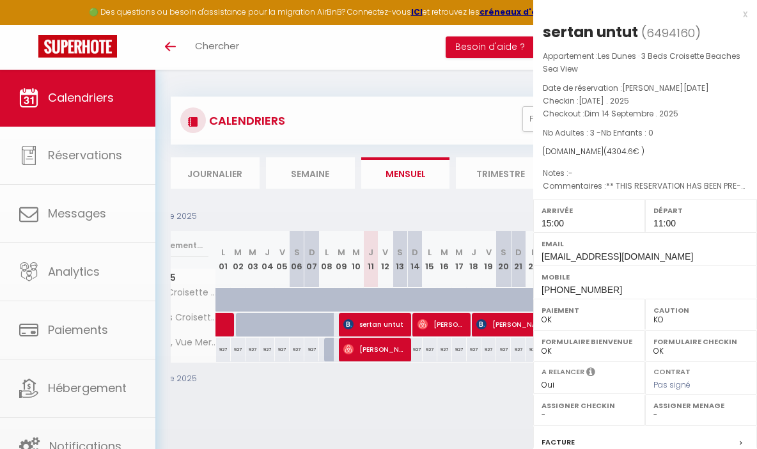 The height and width of the screenshot is (449, 757). What do you see at coordinates (591, 373) in the screenshot?
I see `i: Sélectionner OUI si vous souhaiter envoyer les séquences de messages post-checkout` at bounding box center [591, 373].